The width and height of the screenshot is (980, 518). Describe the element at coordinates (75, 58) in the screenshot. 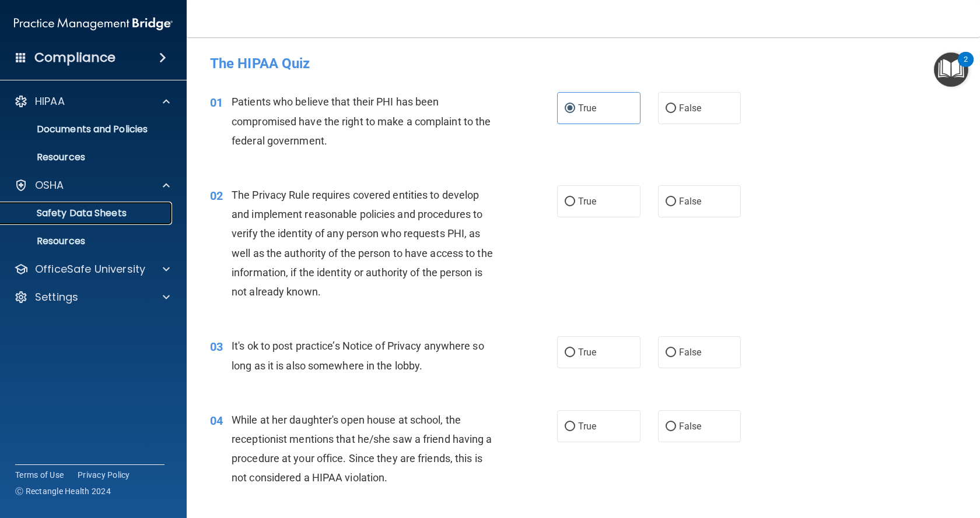

I see `h4: Compliance` at that location.